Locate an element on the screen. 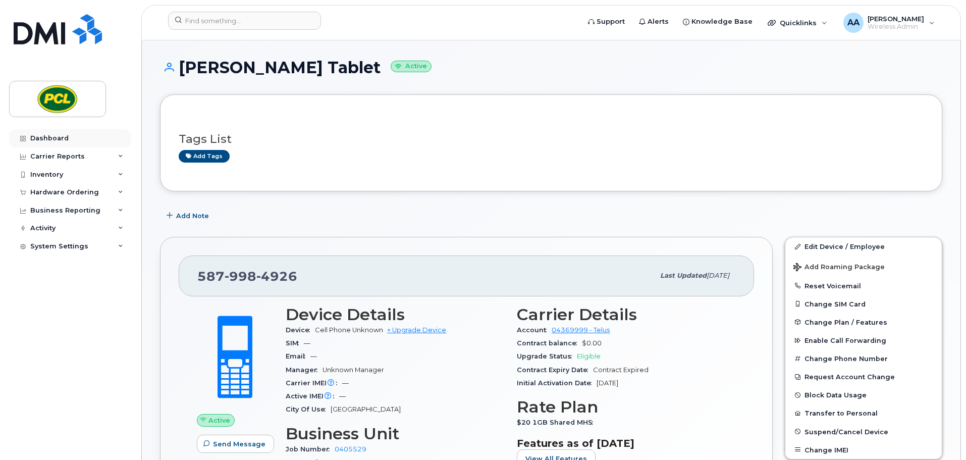 Image resolution: width=966 pixels, height=460 pixels. a: Add tags is located at coordinates (204, 156).